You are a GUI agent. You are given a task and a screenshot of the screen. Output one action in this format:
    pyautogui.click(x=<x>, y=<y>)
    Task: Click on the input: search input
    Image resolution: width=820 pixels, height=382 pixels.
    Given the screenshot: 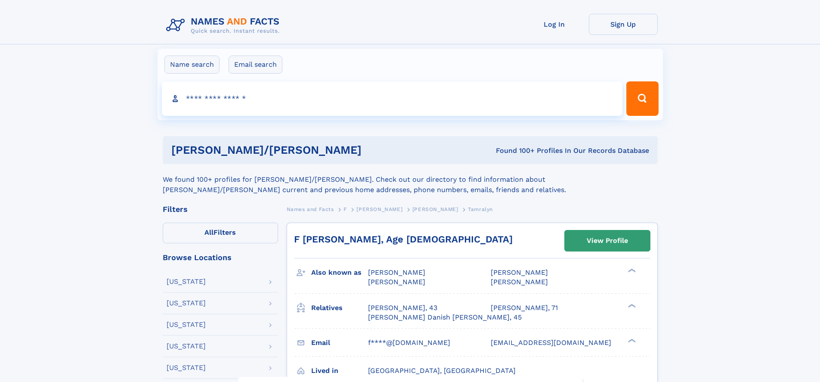 What is the action you would take?
    pyautogui.click(x=392, y=99)
    